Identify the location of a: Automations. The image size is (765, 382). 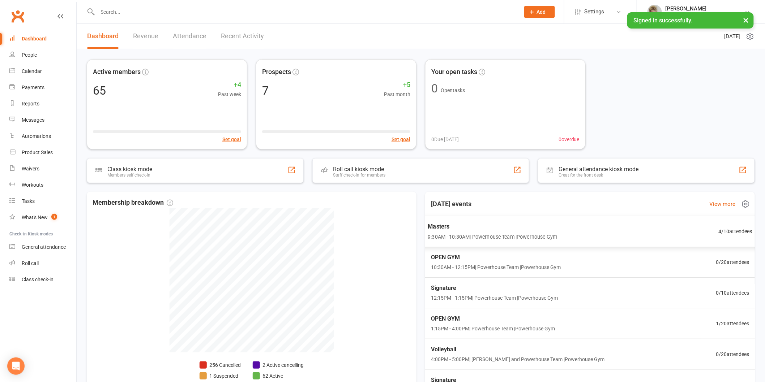
(43, 136).